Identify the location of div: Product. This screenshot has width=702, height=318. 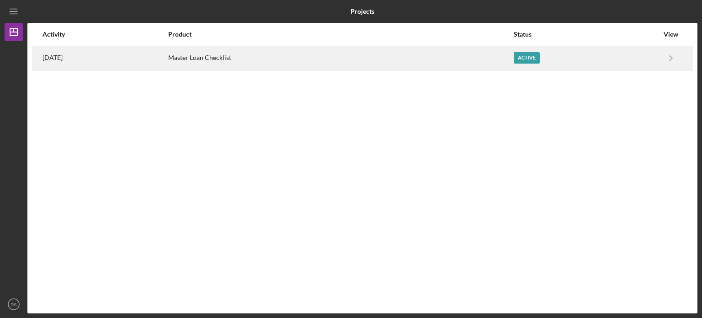
(340, 34).